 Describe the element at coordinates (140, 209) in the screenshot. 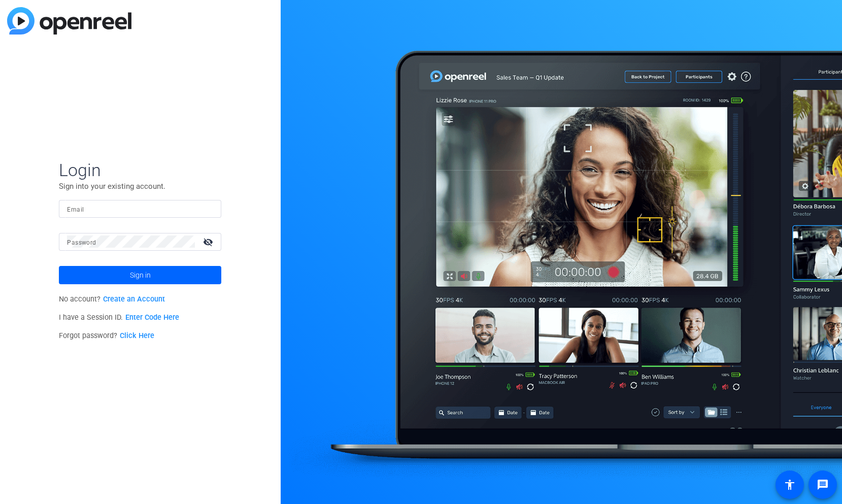

I see `input: Enter Email Address` at that location.